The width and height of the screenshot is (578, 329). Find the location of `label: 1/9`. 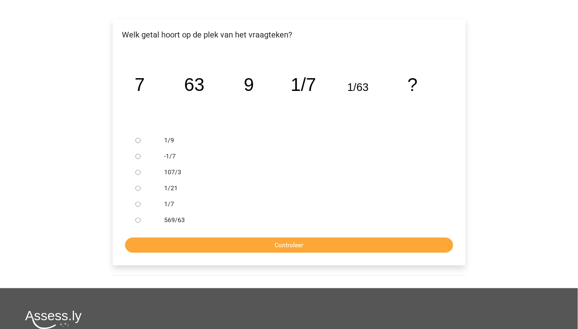

label: 1/9 is located at coordinates (302, 140).